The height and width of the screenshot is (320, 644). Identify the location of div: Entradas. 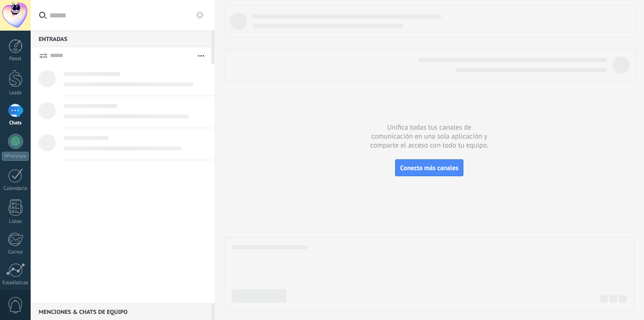
(120, 38).